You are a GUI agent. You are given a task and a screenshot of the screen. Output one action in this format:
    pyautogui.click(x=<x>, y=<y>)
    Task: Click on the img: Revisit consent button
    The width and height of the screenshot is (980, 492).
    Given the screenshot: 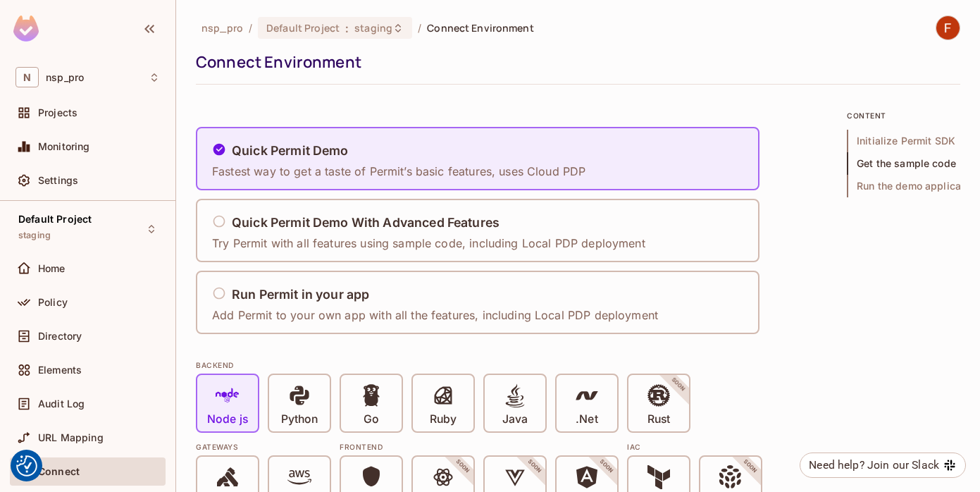 What is the action you would take?
    pyautogui.click(x=27, y=466)
    